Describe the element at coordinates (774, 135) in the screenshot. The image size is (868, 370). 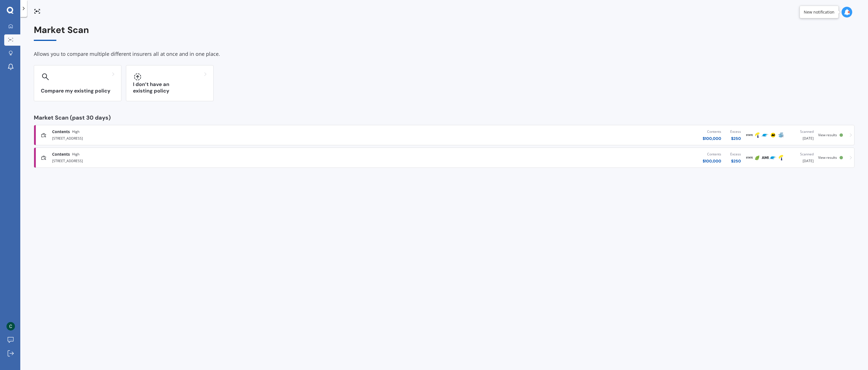
I see `img: AA` at that location.